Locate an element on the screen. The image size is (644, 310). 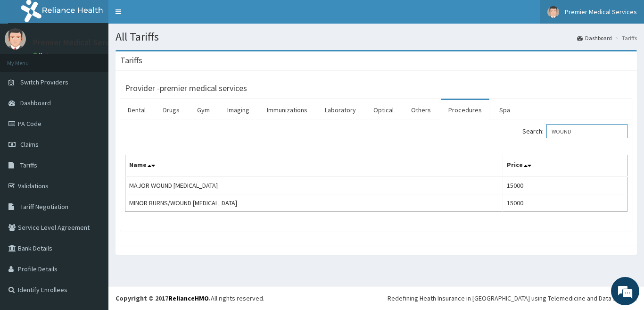
a: Optical is located at coordinates (383, 110).